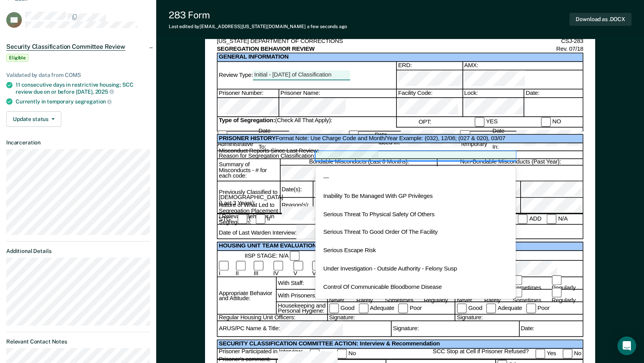 This screenshot has height=363, width=644. I want to click on div: Yes, so click(543, 354).